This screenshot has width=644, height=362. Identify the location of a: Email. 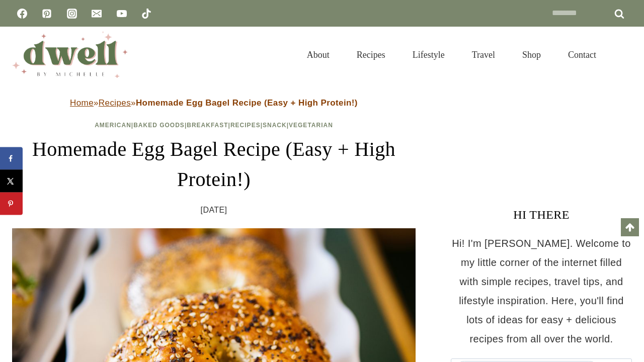
(97, 13).